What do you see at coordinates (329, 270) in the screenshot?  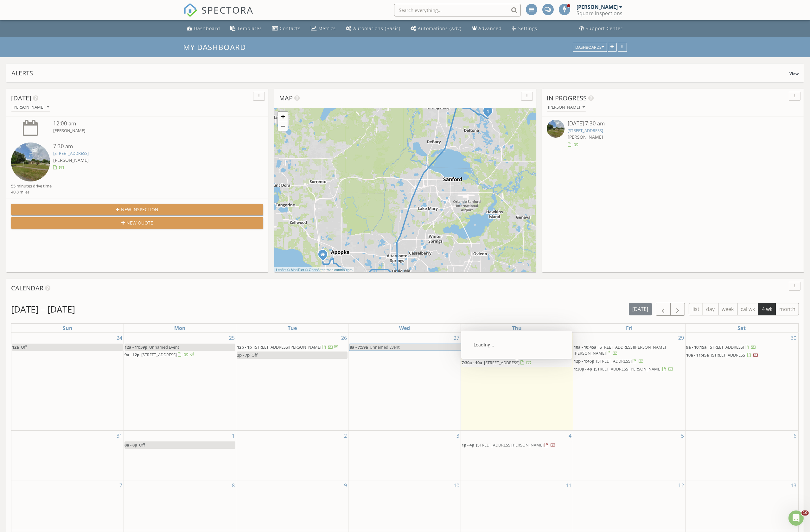 I see `a: © OpenStreetMap contributors` at bounding box center [329, 270].